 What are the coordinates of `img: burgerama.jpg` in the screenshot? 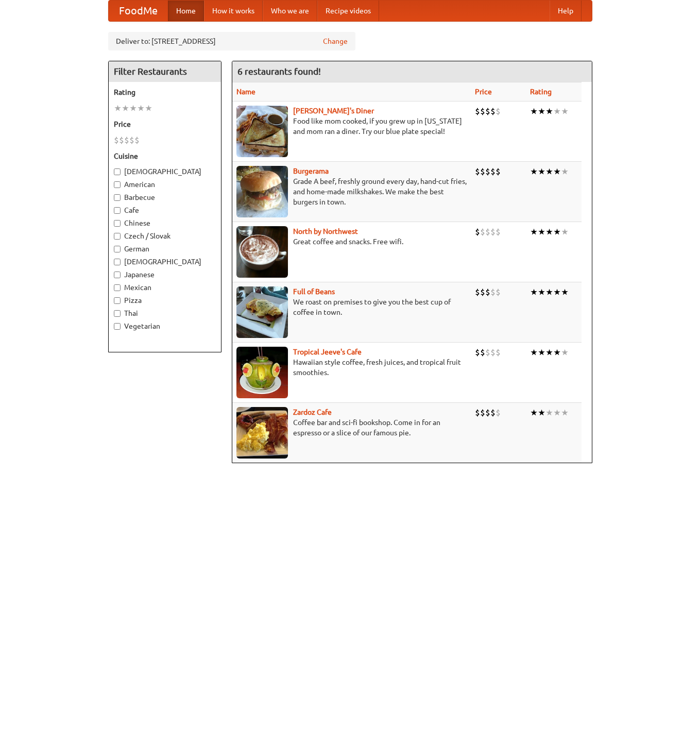 It's located at (262, 192).